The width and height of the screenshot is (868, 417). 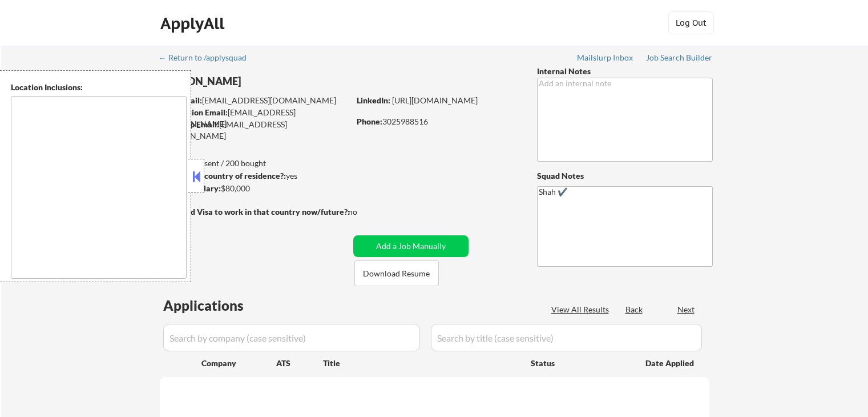 I want to click on strong: LinkedIn:, so click(x=373, y=100).